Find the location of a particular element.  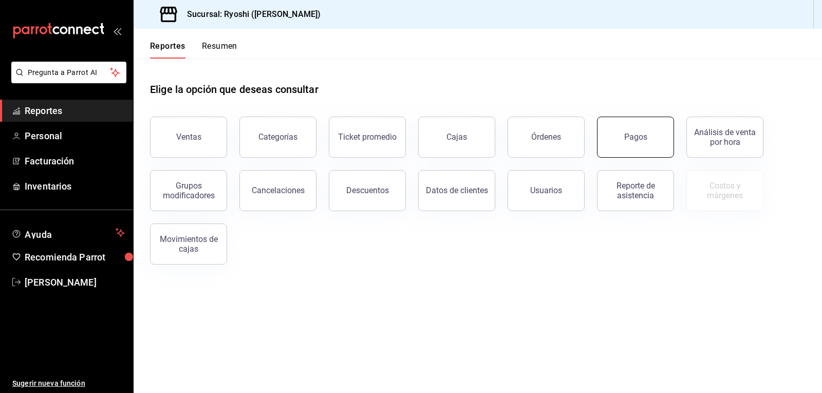

button: Pagos is located at coordinates (635, 137).